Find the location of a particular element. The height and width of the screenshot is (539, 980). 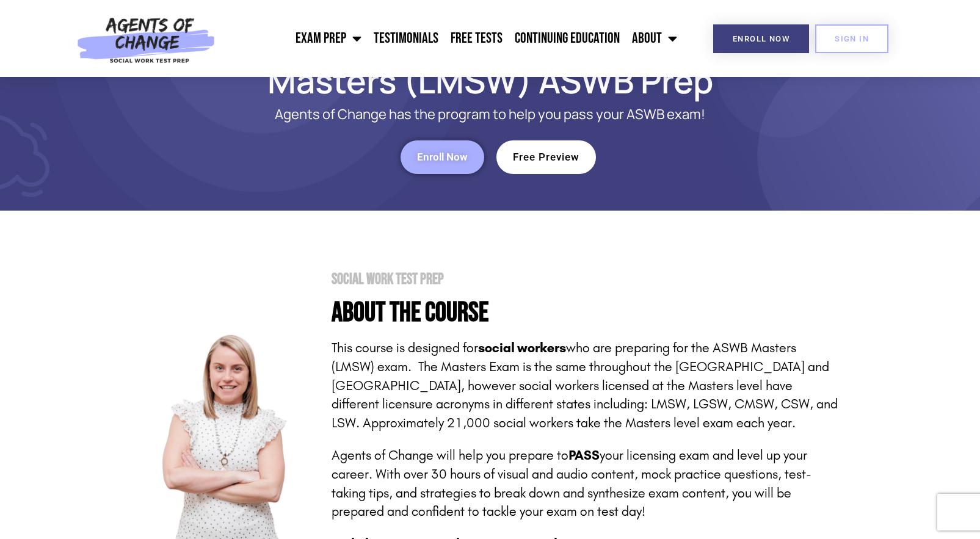

h1: Masters (LMSW) ASWB Prep is located at coordinates (490, 81).